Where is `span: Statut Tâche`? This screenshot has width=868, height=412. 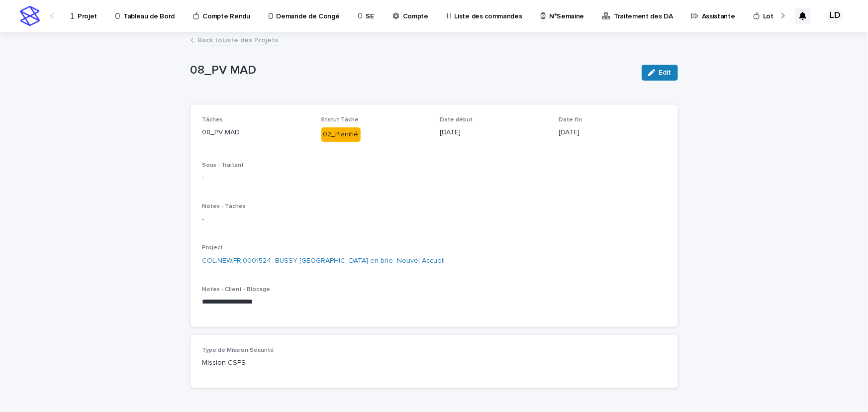 span: Statut Tâche is located at coordinates (340, 120).